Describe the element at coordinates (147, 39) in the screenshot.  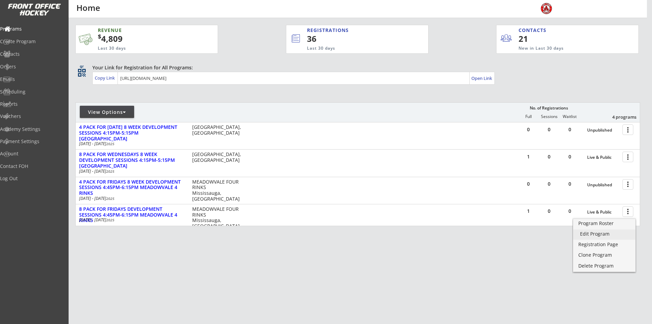
I see `div: 4,809` at that location.